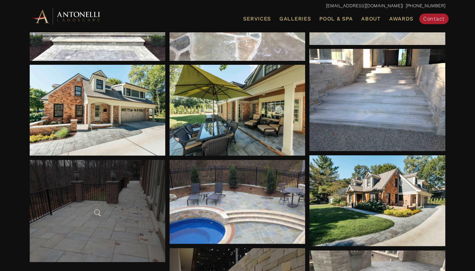 The width and height of the screenshot is (475, 271). What do you see at coordinates (434, 18) in the screenshot?
I see `span: Contact` at bounding box center [434, 18].